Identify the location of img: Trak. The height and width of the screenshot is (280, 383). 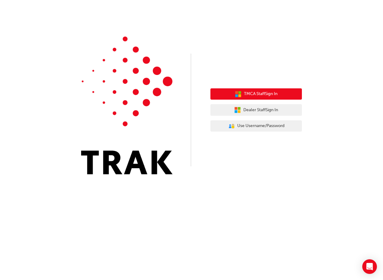
(127, 105).